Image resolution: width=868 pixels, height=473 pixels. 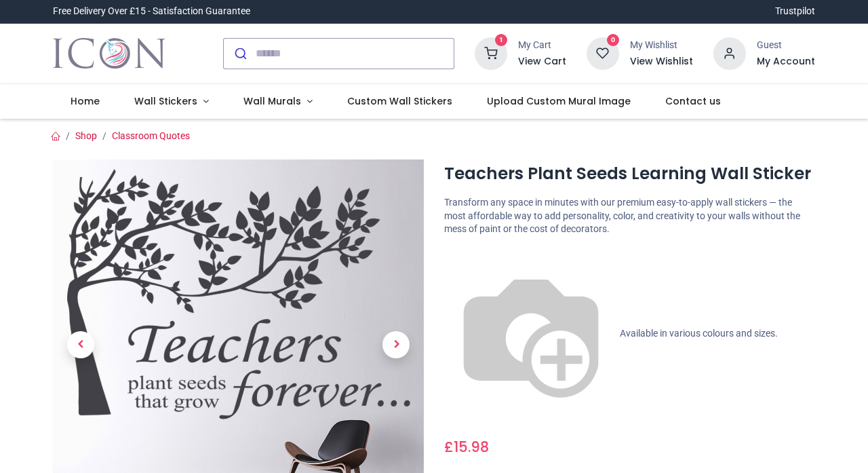 What do you see at coordinates (172, 102) in the screenshot?
I see `a: Wall Stickers` at bounding box center [172, 102].